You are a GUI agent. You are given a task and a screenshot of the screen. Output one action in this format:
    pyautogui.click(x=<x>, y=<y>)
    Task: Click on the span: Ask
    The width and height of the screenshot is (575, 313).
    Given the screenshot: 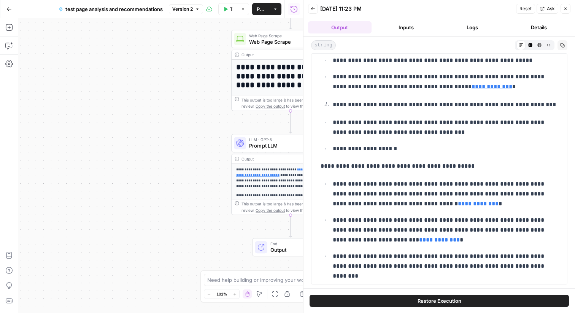 What is the action you would take?
    pyautogui.click(x=550, y=9)
    